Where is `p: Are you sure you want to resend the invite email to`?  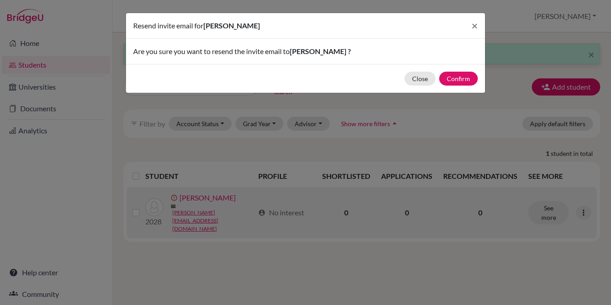
p: Are you sure you want to resend the invite email to is located at coordinates (306, 51).